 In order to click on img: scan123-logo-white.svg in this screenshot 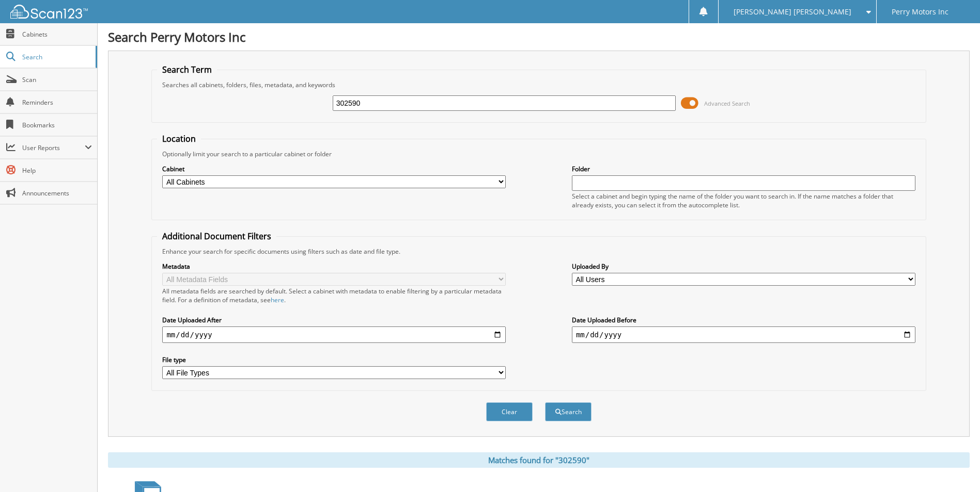, I will do `click(49, 11)`.